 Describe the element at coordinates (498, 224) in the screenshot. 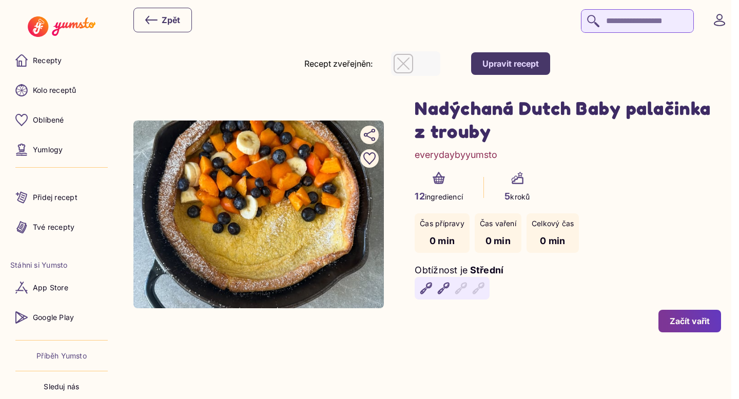

I see `p: Čas vaření` at that location.